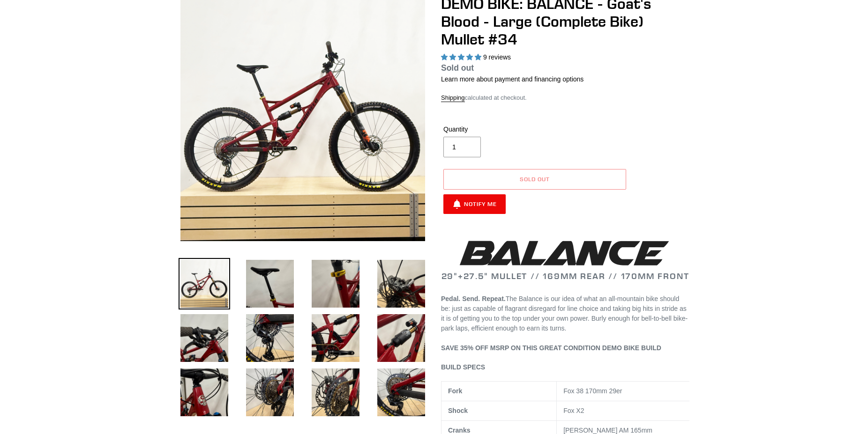  I want to click on b: Fork, so click(455, 391).